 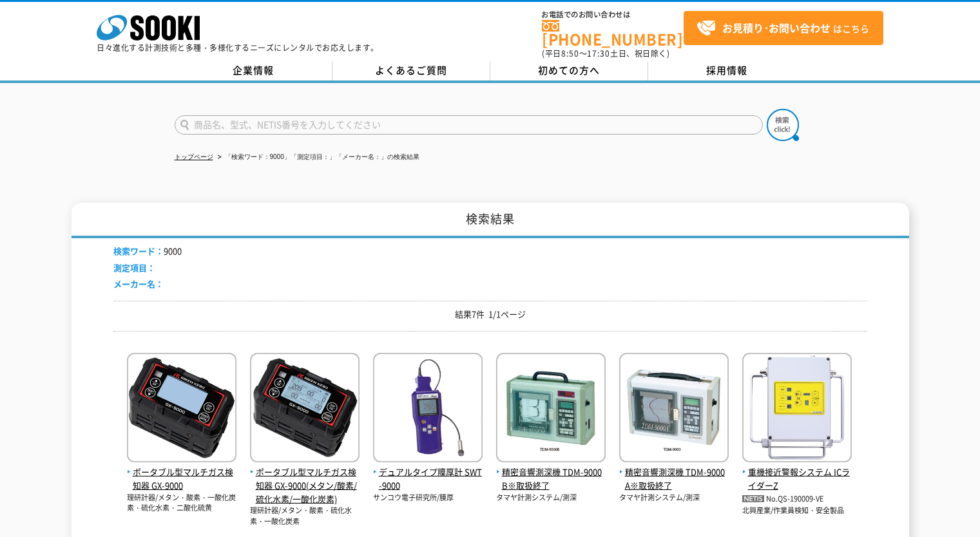 What do you see at coordinates (428, 479) in the screenshot?
I see `span: デュアルタイプ膜厚計 SWT-9000` at bounding box center [428, 479].